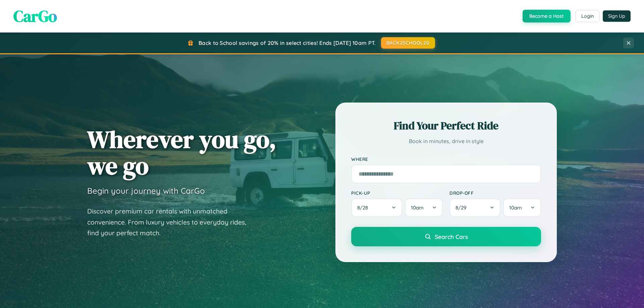  Describe the element at coordinates (408, 43) in the screenshot. I see `button: BACK2SCHOOL20` at that location.